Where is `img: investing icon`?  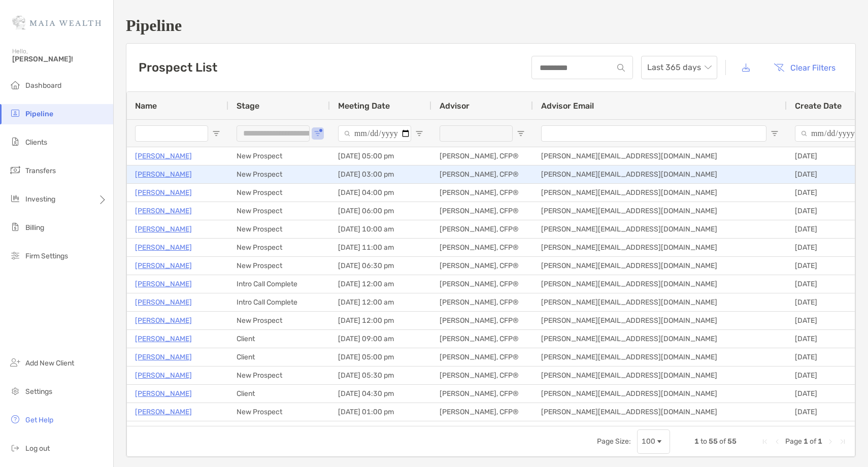 img: investing icon is located at coordinates (15, 198).